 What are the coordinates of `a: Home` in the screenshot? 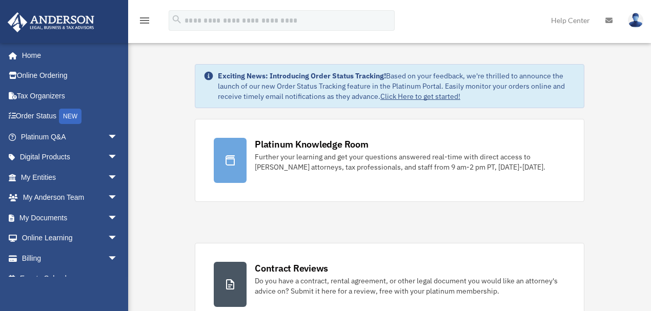 It's located at (68, 55).